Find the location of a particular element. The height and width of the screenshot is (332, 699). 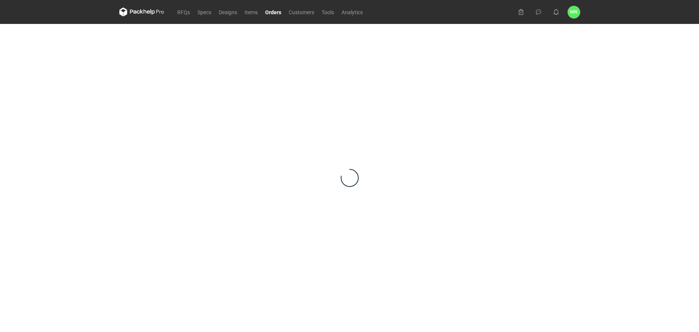

a: Items is located at coordinates (251, 12).